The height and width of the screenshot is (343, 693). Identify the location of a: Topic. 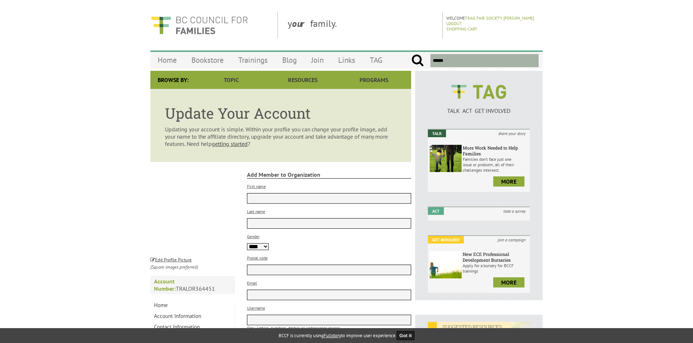
(231, 80).